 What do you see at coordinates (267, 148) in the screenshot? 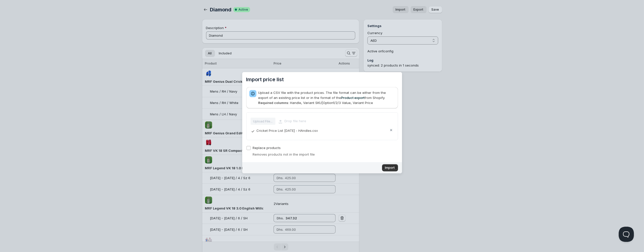
I see `span: Replace products` at bounding box center [267, 148].